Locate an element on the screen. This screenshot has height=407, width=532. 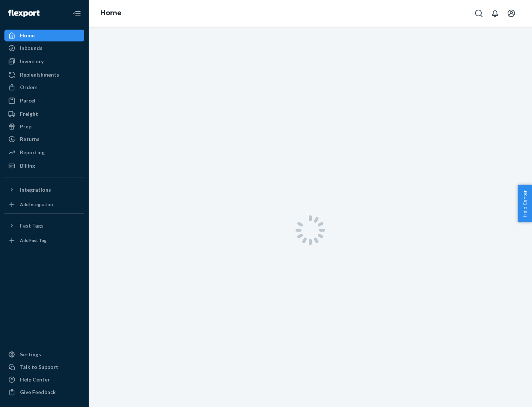
span: Help Center is located at coordinates (525, 203).